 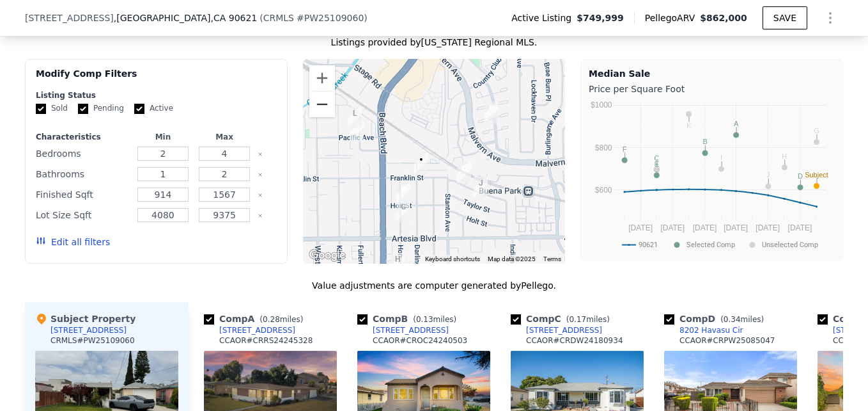 I want to click on div: Comp A, so click(x=256, y=318).